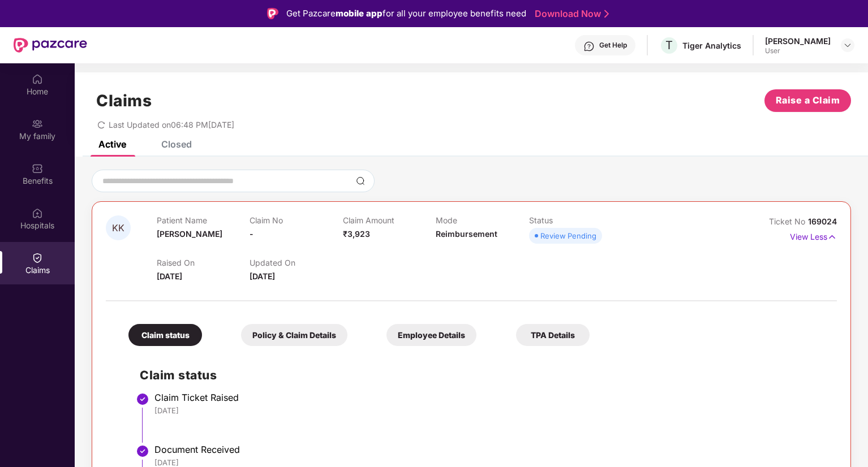  I want to click on div: Document Received, so click(490, 450).